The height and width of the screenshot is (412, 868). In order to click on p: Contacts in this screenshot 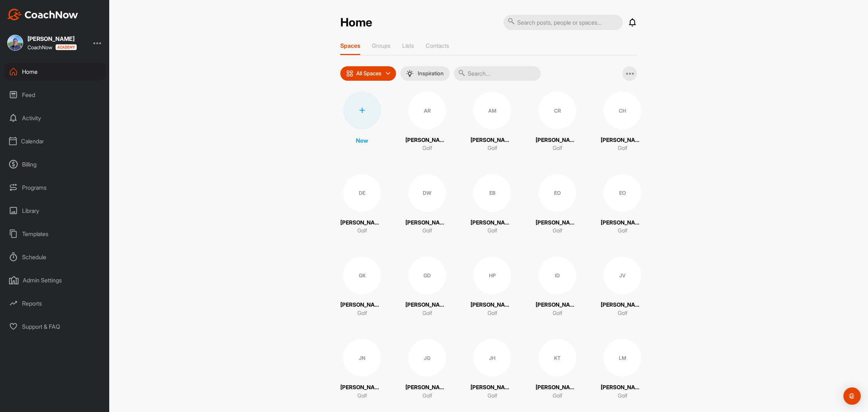, I will do `click(437, 45)`.